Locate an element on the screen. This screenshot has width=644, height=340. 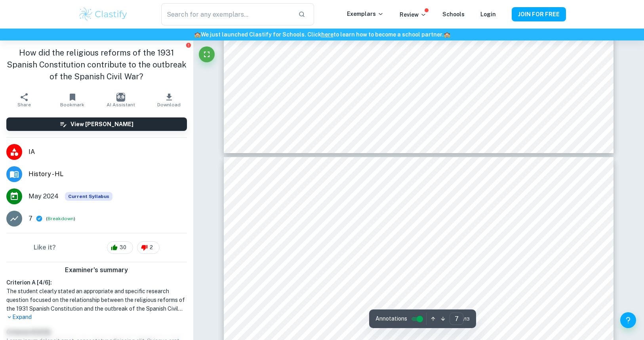
span: AI Assistant is located at coordinates (121, 105).